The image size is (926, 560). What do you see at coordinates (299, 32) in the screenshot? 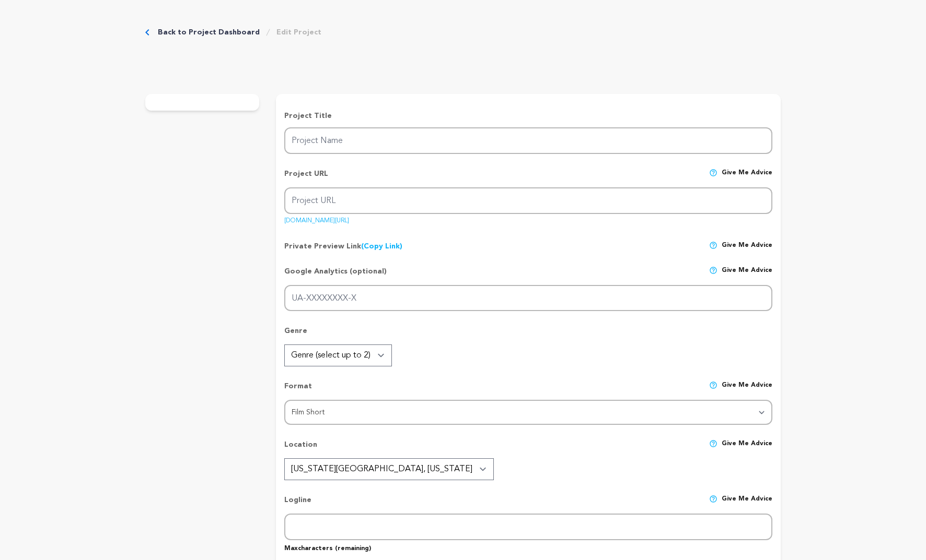
I see `a: Edit Project` at bounding box center [299, 32].